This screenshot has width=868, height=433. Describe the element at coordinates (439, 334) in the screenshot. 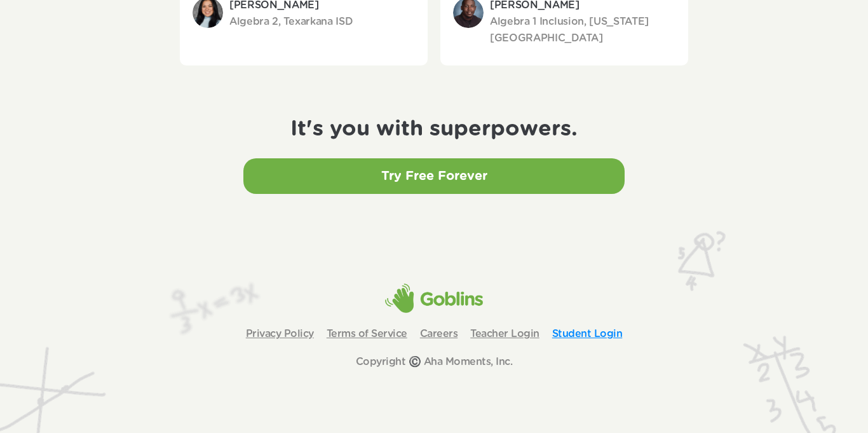

I see `a: Careers` at that location.